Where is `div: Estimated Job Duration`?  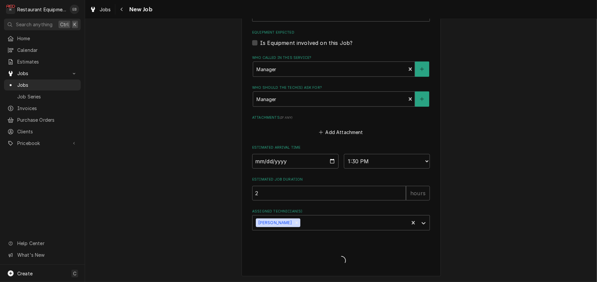
div: Estimated Job Duration is located at coordinates (341, 188).